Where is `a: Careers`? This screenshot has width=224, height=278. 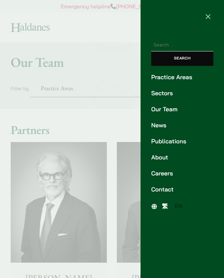
a: Careers is located at coordinates (183, 174).